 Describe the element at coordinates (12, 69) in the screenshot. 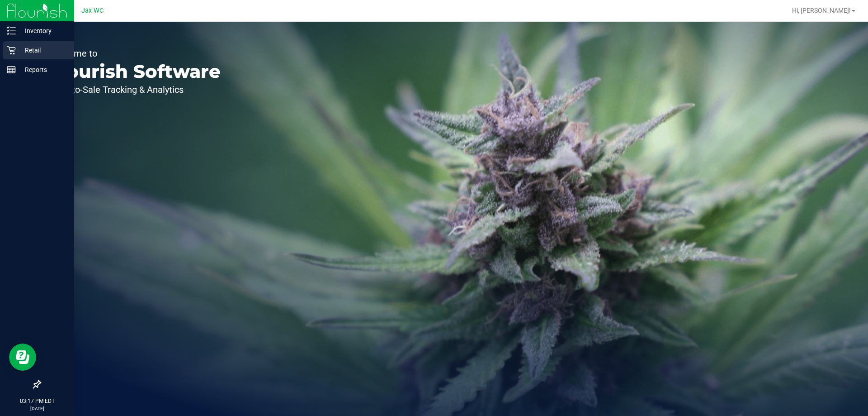

I see `inline-svg: Reports` at that location.